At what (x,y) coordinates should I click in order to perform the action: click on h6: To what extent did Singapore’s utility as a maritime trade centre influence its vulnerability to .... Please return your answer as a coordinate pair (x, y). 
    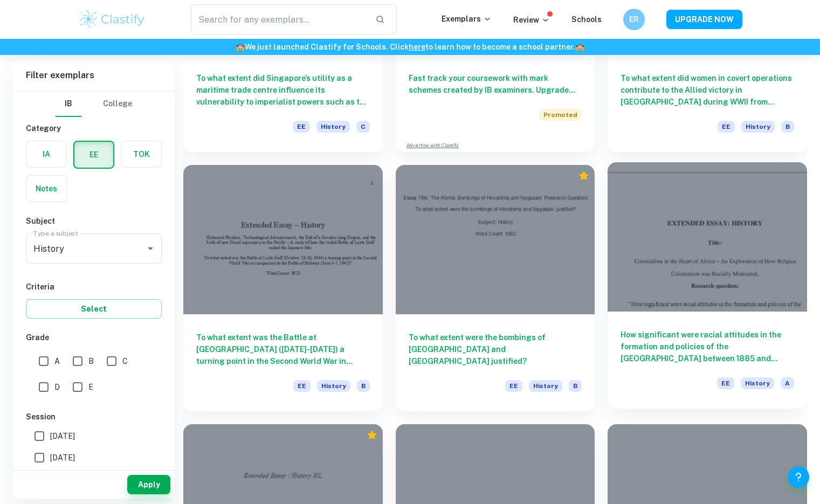
    Looking at the image, I should click on (283, 90).